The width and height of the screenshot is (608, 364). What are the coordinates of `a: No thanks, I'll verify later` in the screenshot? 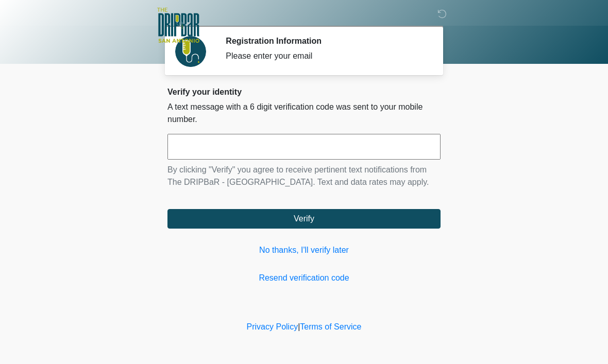 It's located at (304, 250).